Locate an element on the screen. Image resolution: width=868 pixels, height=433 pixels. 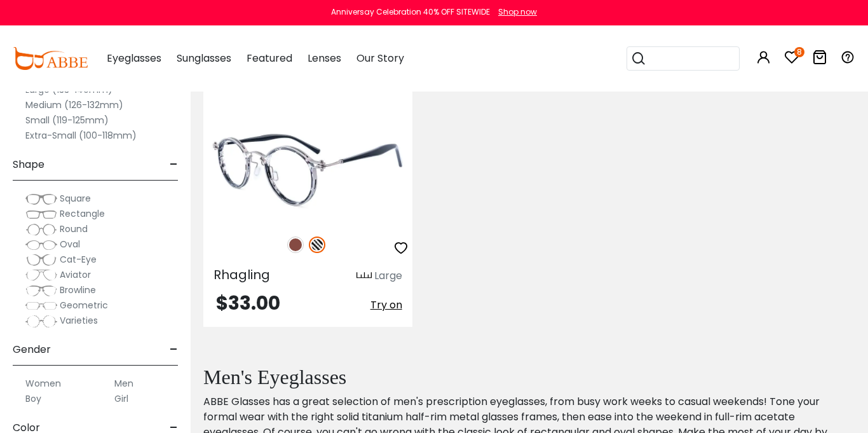
label: Girl is located at coordinates (121, 398).